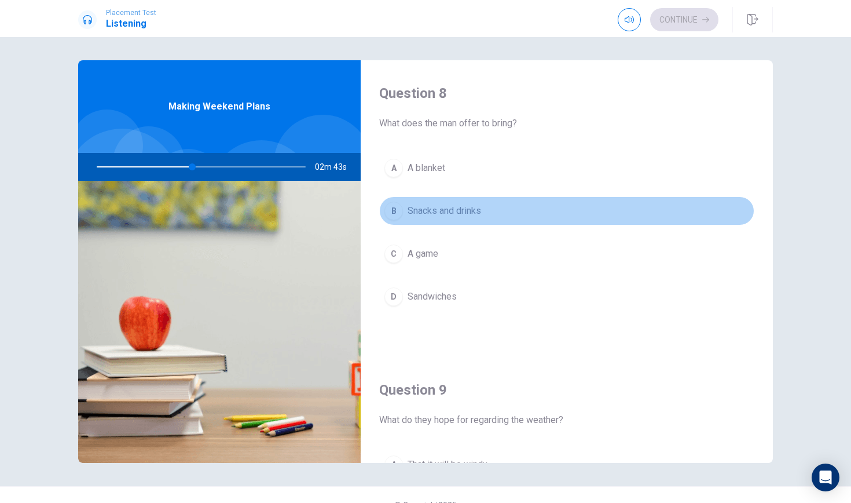  I want to click on span: A blanket, so click(426, 168).